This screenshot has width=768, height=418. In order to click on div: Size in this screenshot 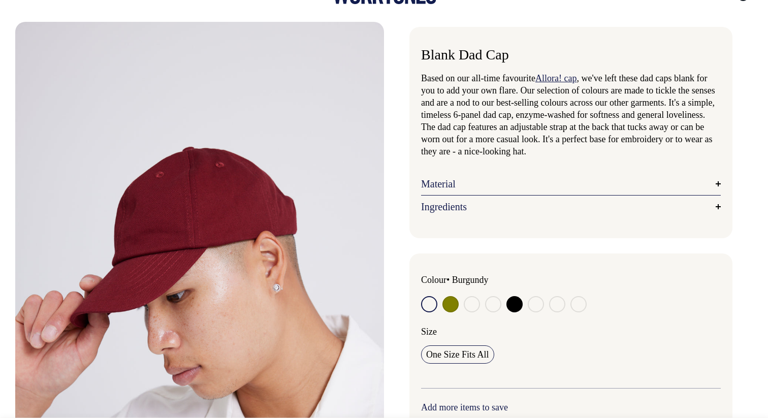, I will do `click(571, 332)`.